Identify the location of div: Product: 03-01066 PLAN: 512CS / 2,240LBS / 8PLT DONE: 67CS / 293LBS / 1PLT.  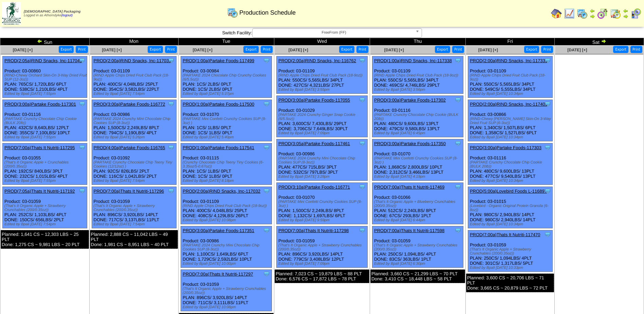
(418, 204).